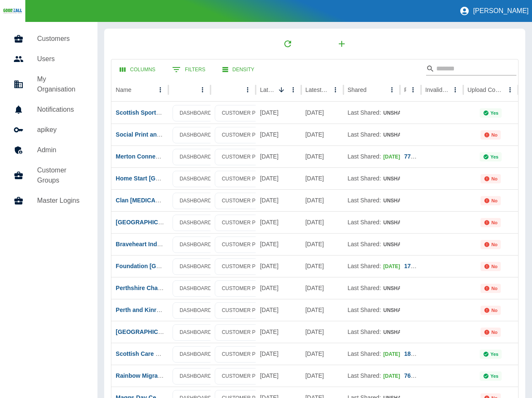 The height and width of the screenshot is (398, 532). Describe the element at coordinates (193, 310) in the screenshot. I see `a: Perth and Kinross Association of Voluntary Service Ltd` at that location.